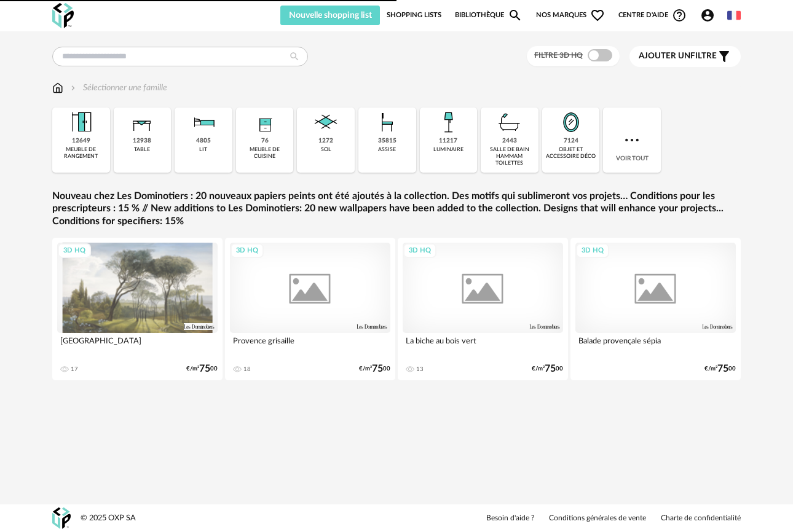  What do you see at coordinates (448, 141) in the screenshot?
I see `div: 11217` at bounding box center [448, 141].